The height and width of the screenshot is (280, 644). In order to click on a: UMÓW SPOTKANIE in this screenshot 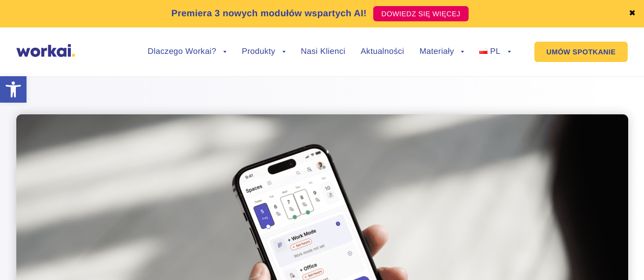, I will do `click(581, 52)`.